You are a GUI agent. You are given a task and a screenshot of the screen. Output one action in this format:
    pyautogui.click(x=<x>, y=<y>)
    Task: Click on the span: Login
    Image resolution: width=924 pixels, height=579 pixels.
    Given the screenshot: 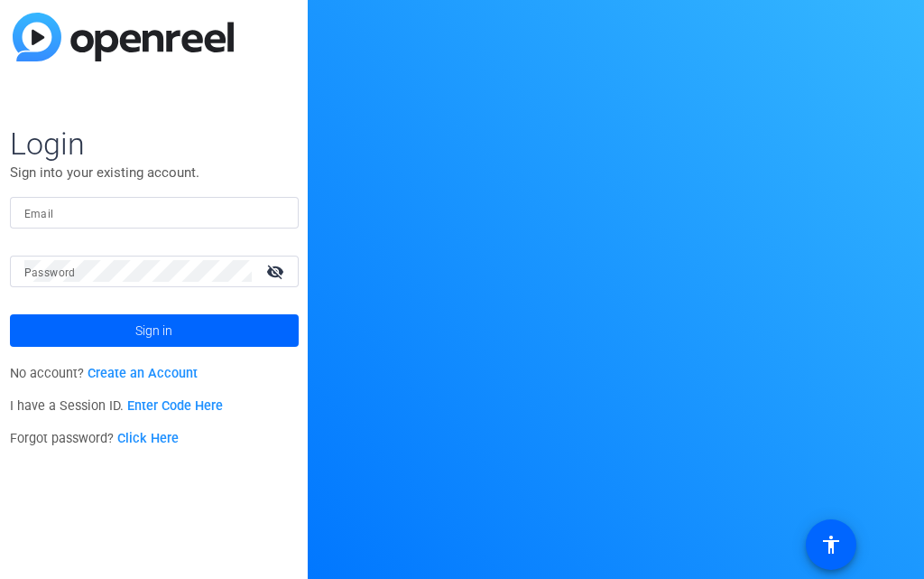 What is the action you would take?
    pyautogui.click(x=154, y=144)
    